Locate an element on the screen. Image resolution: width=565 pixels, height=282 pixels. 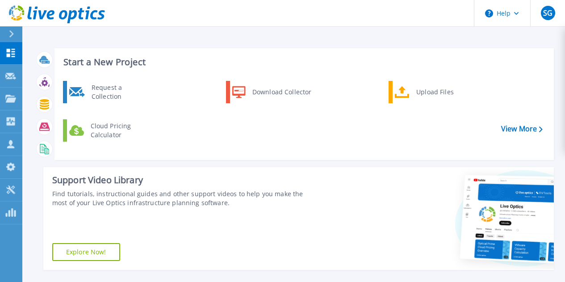
div: Find tutorials, instructional guides and other support videos to help you make the most of your L... is located at coordinates (185, 198).